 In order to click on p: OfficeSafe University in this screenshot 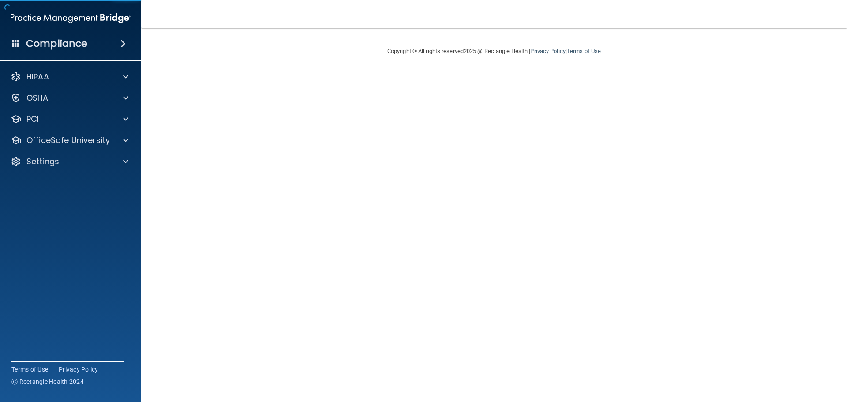, I will do `click(68, 140)`.